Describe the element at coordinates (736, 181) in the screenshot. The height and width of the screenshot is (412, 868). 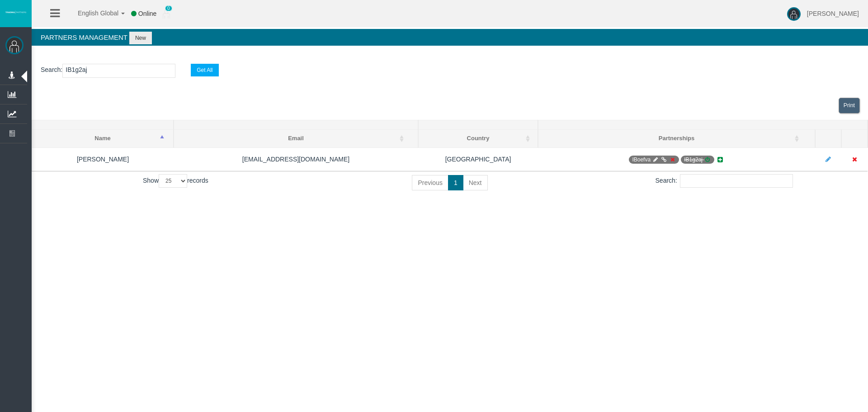
I see `input: Search:` at that location.